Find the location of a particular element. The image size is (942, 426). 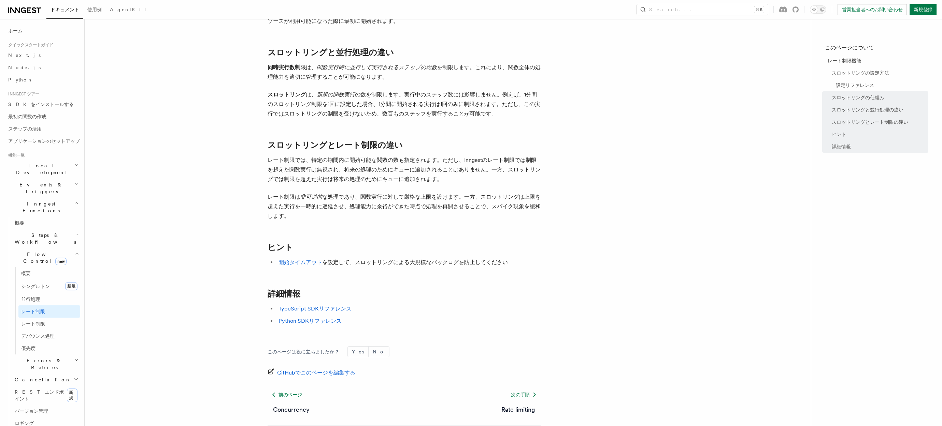

span: ステップの活用 is located at coordinates (25, 129).